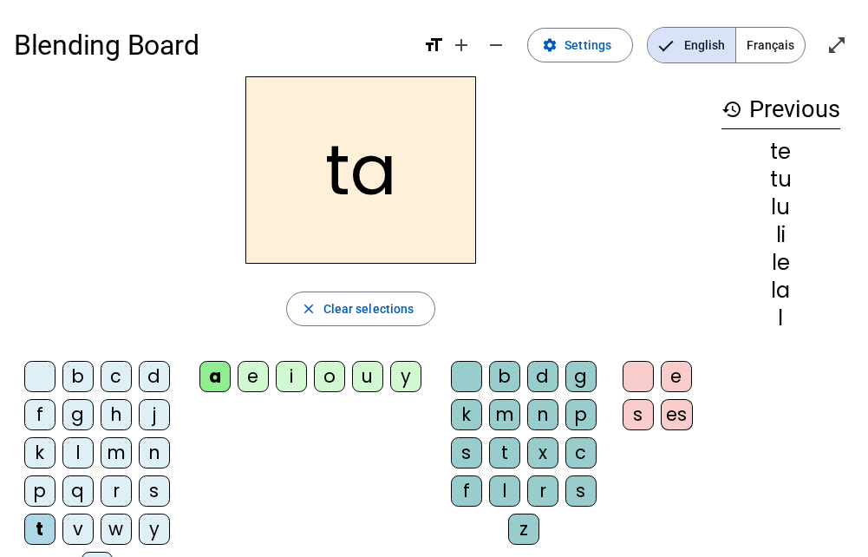 This screenshot has width=868, height=557. Describe the element at coordinates (461, 45) in the screenshot. I see `mat-icon: add` at that location.